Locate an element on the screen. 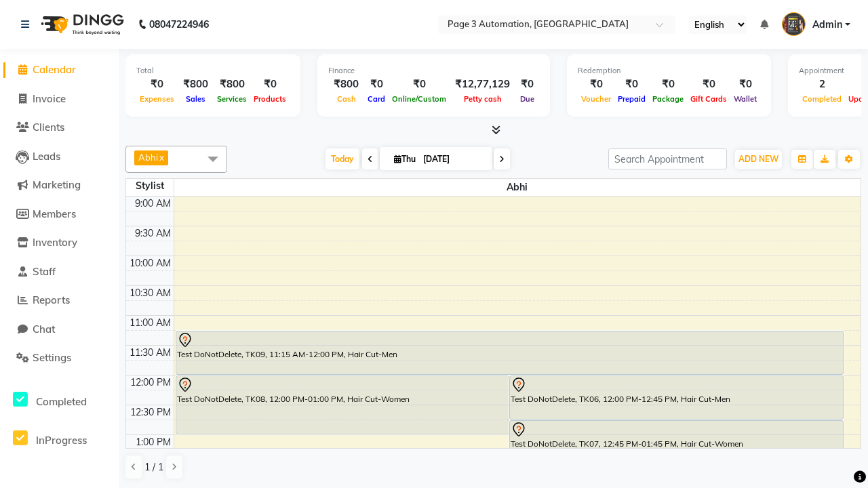 The image size is (868, 488). span: 1 / 1 is located at coordinates (154, 467).